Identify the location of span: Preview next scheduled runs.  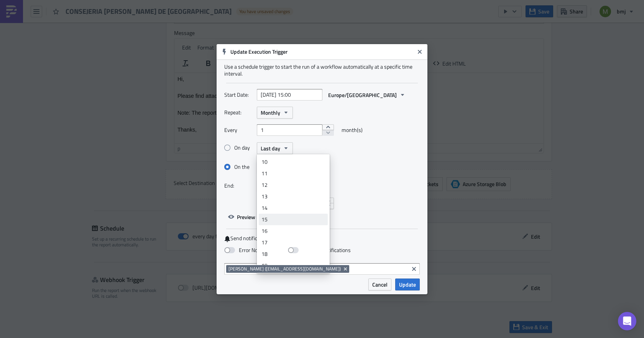
(270, 217).